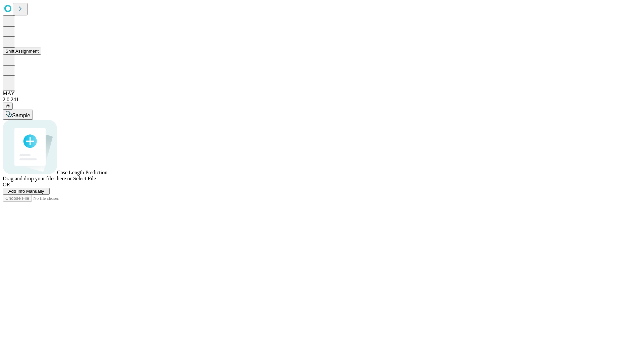  Describe the element at coordinates (85, 179) in the screenshot. I see `span: Select File` at that location.